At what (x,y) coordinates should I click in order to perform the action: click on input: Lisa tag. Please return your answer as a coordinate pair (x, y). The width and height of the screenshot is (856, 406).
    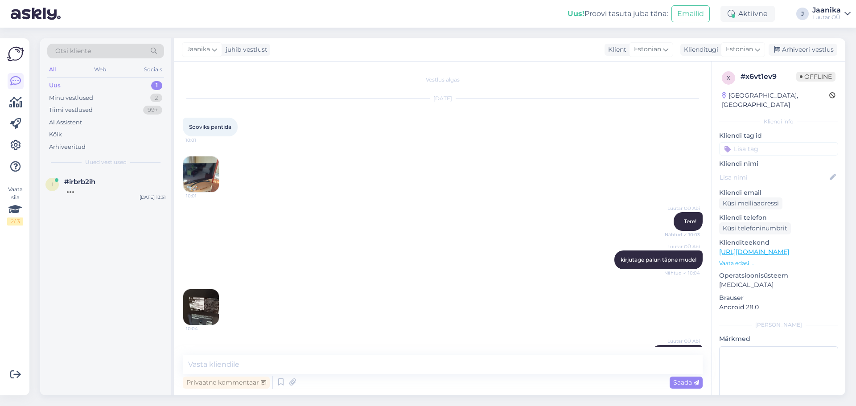
    Looking at the image, I should click on (779, 149).